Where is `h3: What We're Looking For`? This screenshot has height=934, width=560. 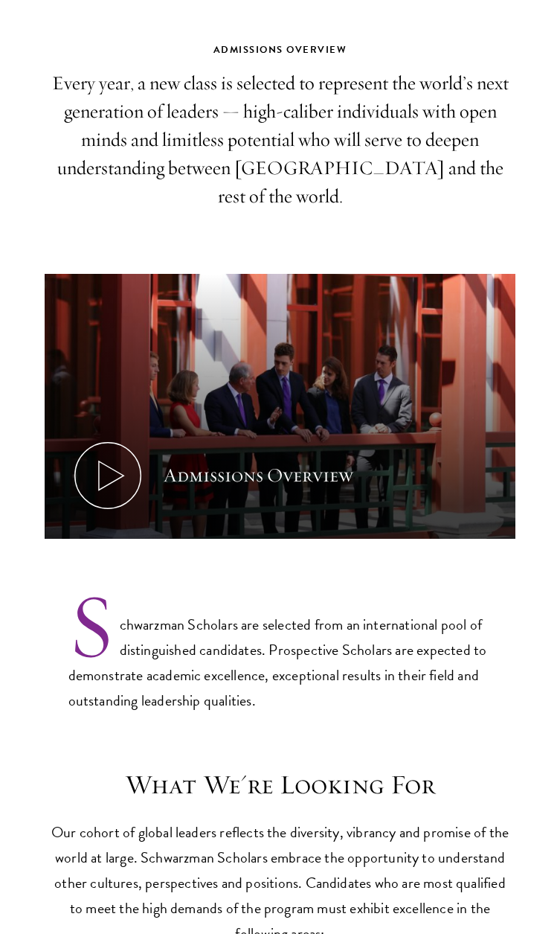
h3: What We're Looking For is located at coordinates (281, 784).